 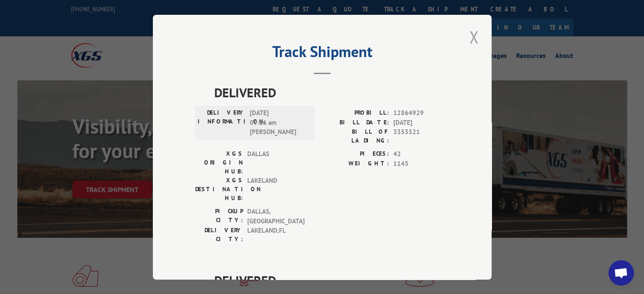 What do you see at coordinates (421, 154) in the screenshot?
I see `span: 42` at bounding box center [421, 154].